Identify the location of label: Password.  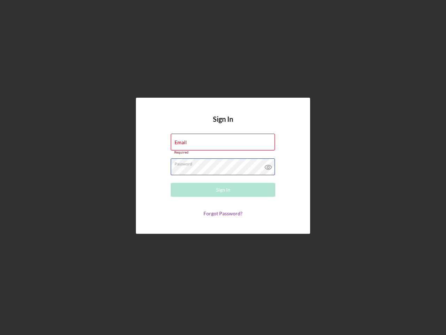
(225, 162).